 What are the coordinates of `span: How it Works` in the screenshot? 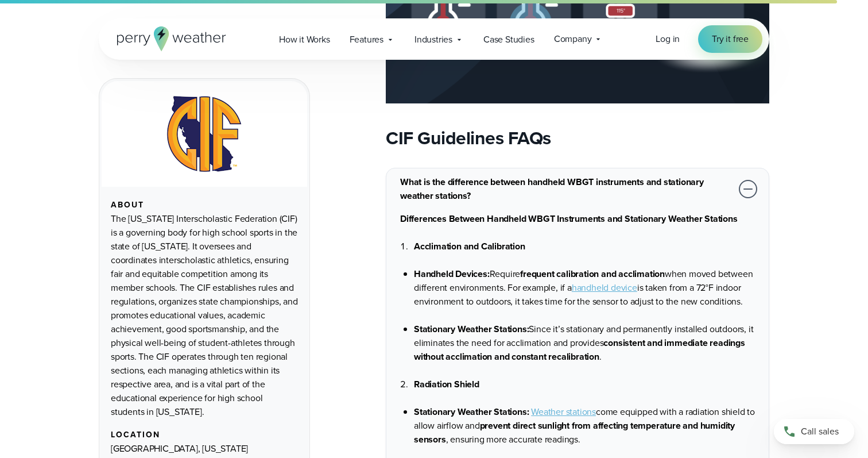 It's located at (304, 40).